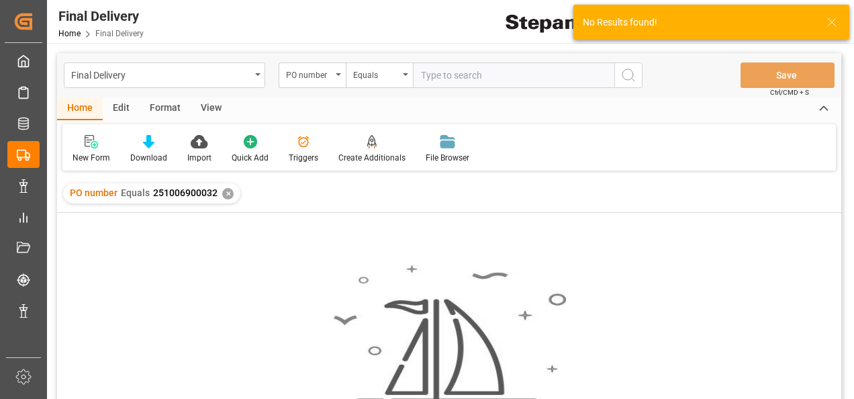 Image resolution: width=854 pixels, height=399 pixels. I want to click on input: Type to search, so click(514, 75).